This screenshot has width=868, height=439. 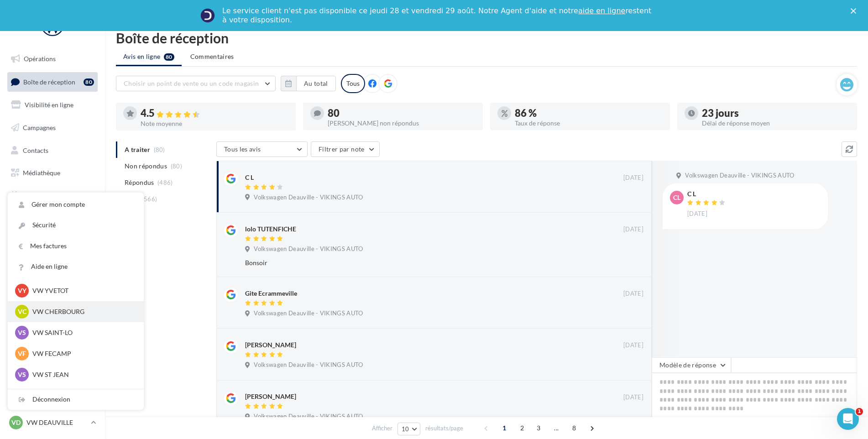 I want to click on a: Contacts, so click(x=53, y=151).